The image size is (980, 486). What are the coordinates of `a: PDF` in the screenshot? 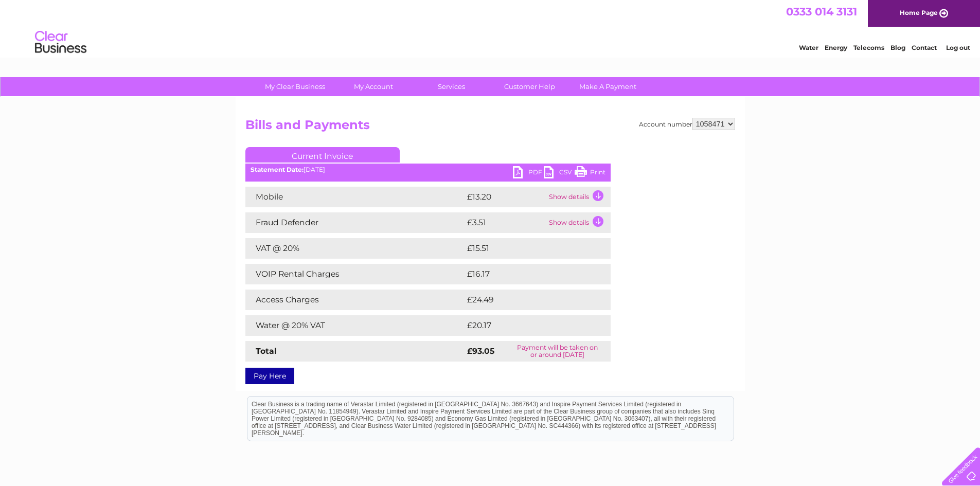 It's located at (528, 174).